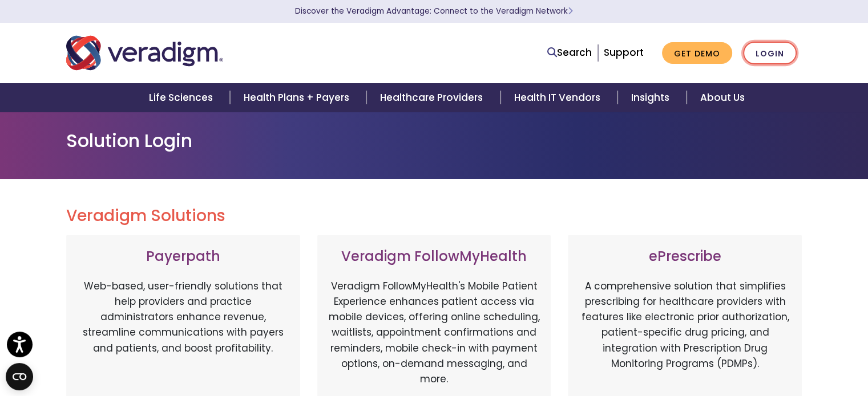 The image size is (868, 396). I want to click on a: Insights, so click(652, 98).